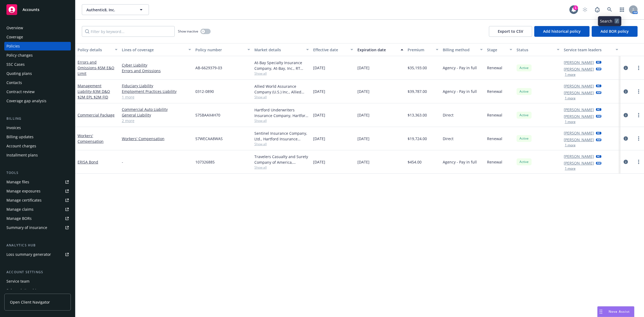  Describe the element at coordinates (38, 92) in the screenshot. I see `a: Contract review` at that location.